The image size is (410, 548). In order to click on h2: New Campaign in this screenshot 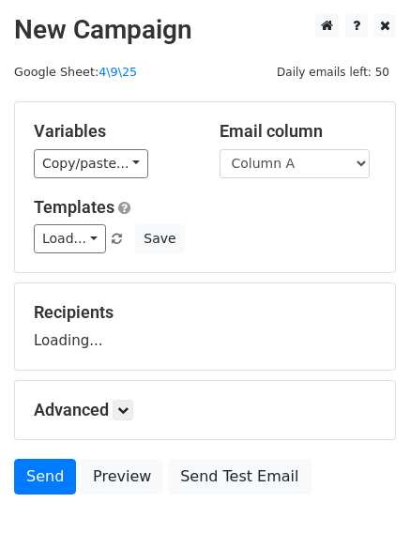, I will do `click(204, 30)`.